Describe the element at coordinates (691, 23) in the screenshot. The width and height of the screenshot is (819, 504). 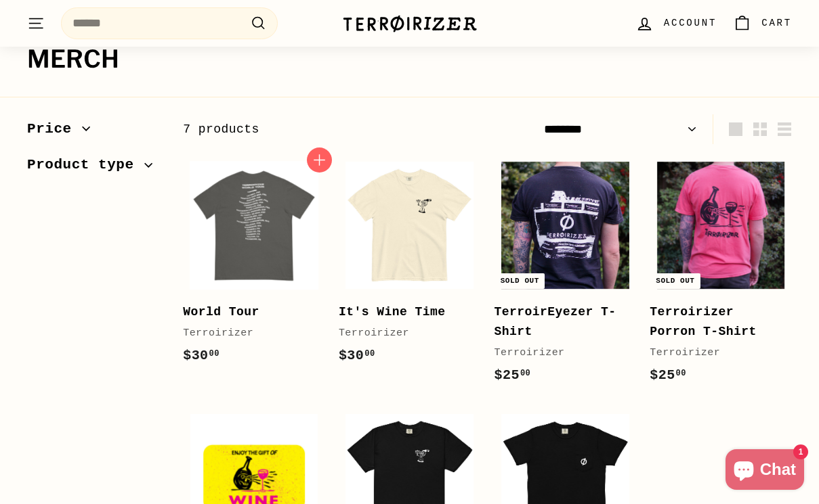
I see `span: Account` at that location.